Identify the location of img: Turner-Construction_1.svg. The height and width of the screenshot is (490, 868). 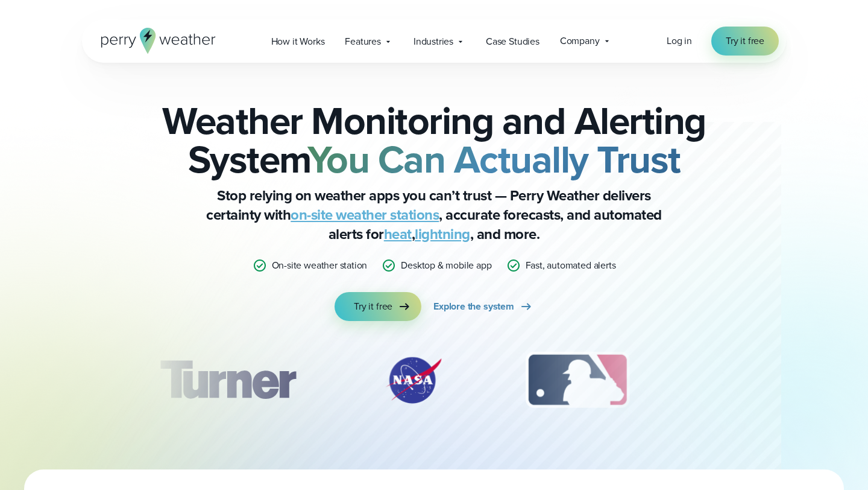
(228, 380).